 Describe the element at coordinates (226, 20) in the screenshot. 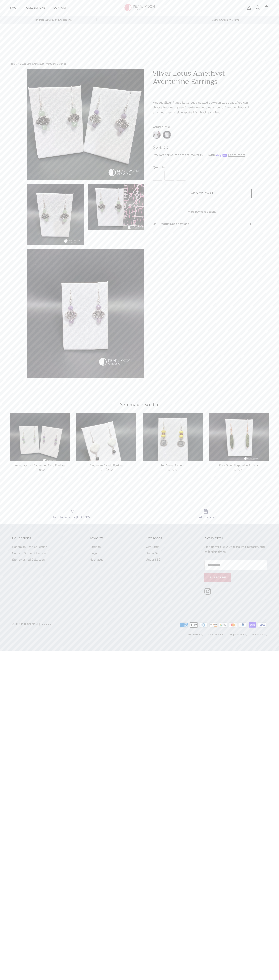

I see `span: Custom Orders Welcome` at that location.